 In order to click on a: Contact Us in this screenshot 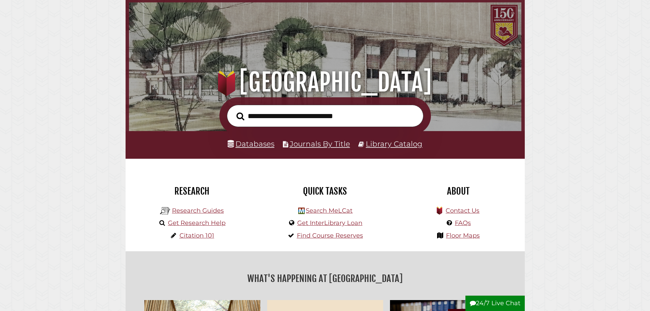, I will do `click(462, 210)`.